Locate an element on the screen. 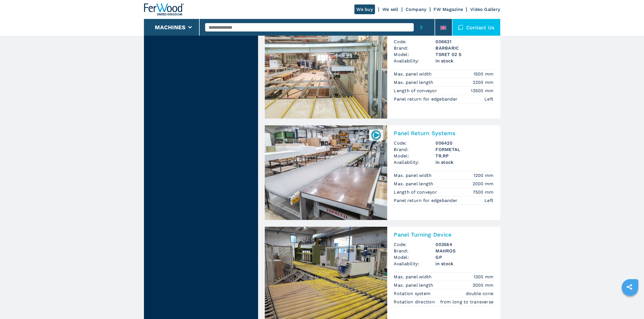 The width and height of the screenshot is (644, 319). em: 13500 mm is located at coordinates (483, 91).